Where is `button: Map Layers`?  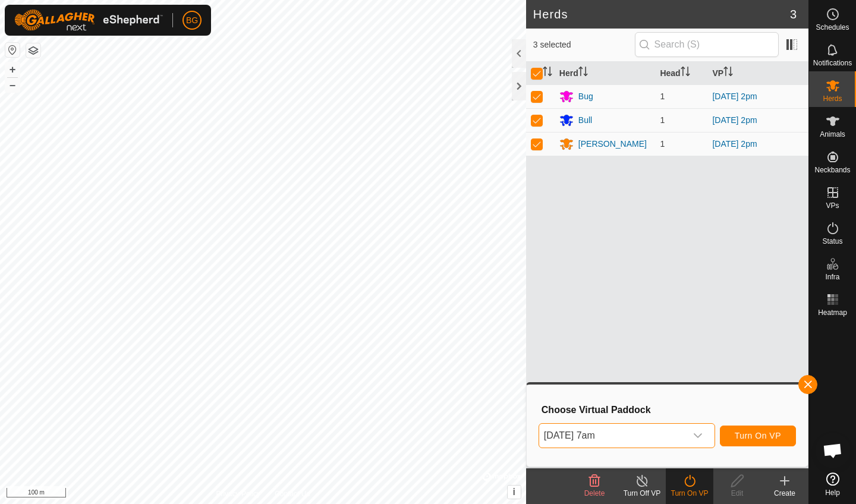
button: Map Layers is located at coordinates (33, 51).